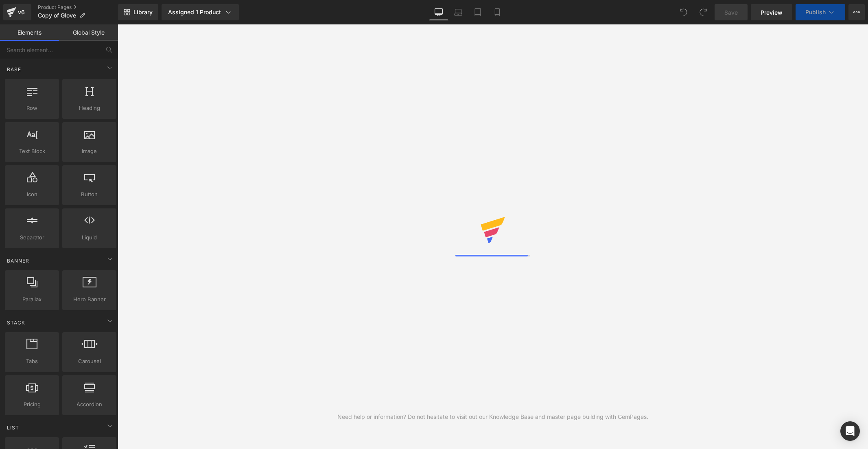 The height and width of the screenshot is (449, 868). I want to click on span: Text Block, so click(32, 151).